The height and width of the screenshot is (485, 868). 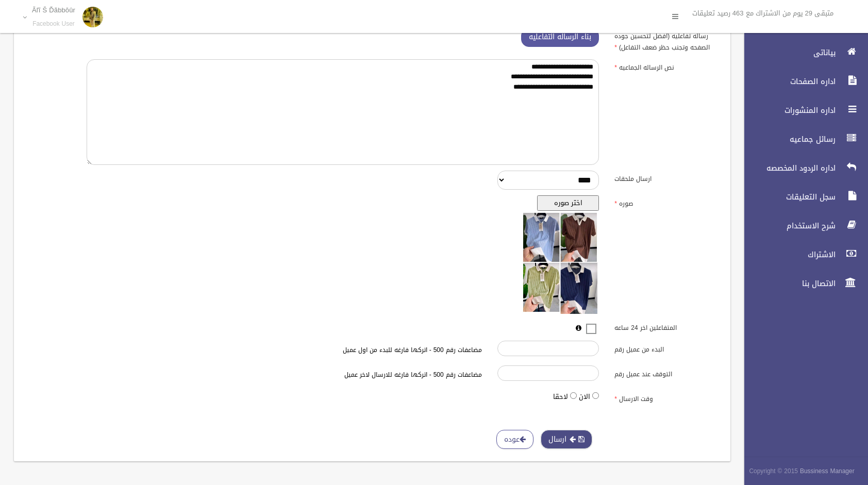 I want to click on strong: Bussiness Manager, so click(x=827, y=472).